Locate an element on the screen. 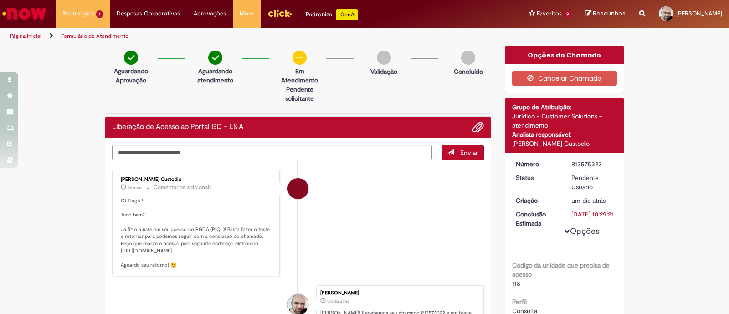  div: Analista responsável: is located at coordinates (565, 134).